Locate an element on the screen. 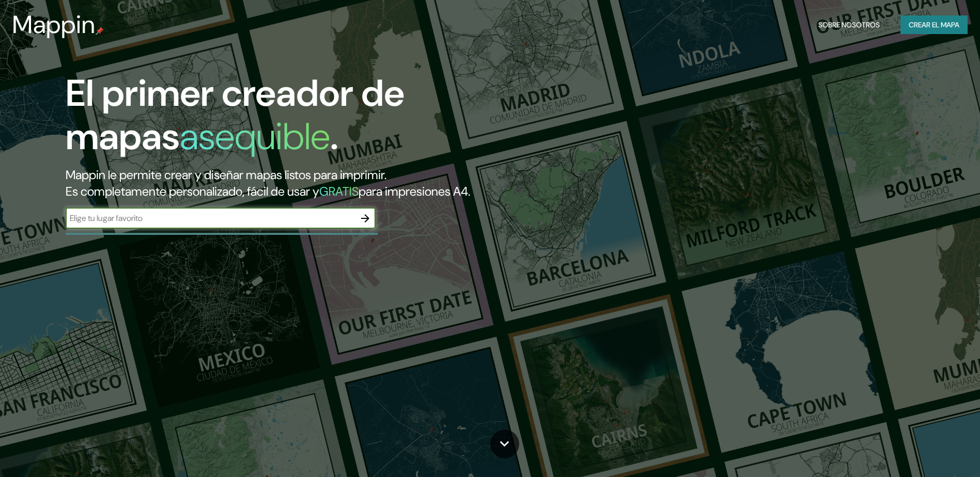 This screenshot has width=980, height=477. img: mappin-pin is located at coordinates (100, 31).